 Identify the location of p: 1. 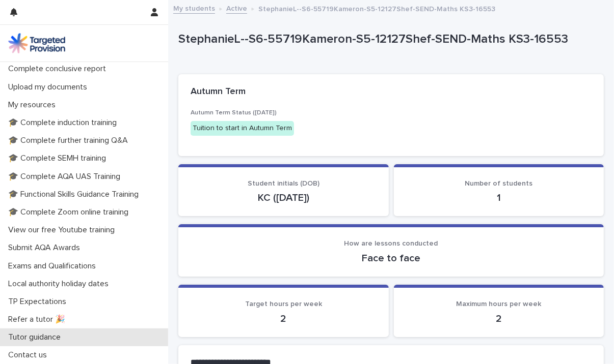
(498, 198).